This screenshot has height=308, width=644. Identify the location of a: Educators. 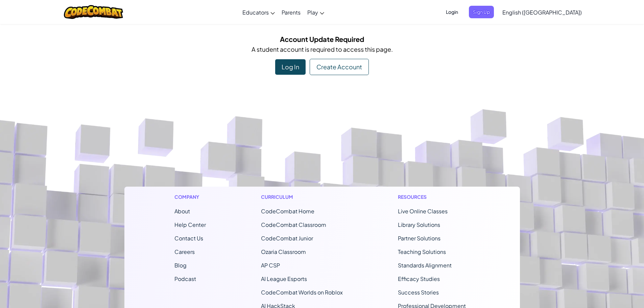
(259, 12).